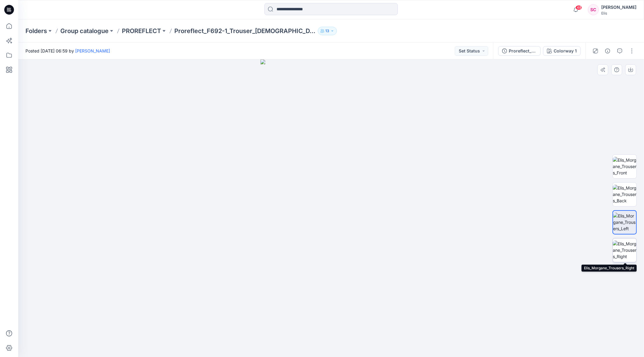 The image size is (644, 357). Describe the element at coordinates (625, 250) in the screenshot. I see `img: Elis_Morgane_Trousers_Right` at that location.